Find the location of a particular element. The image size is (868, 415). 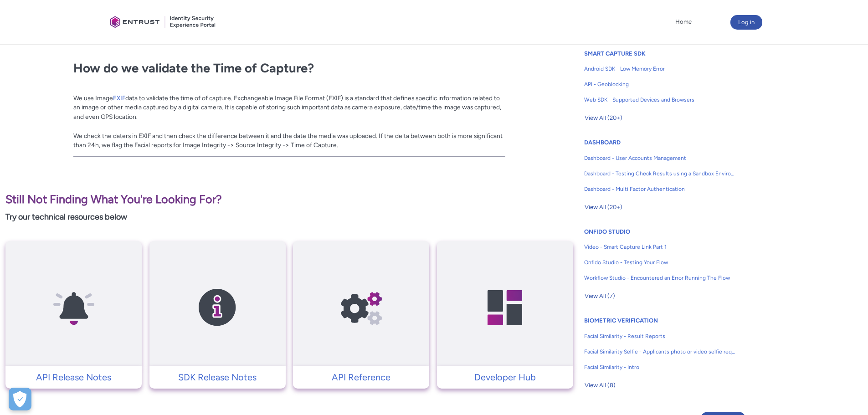

p: API Release Notes is located at coordinates (73, 378).